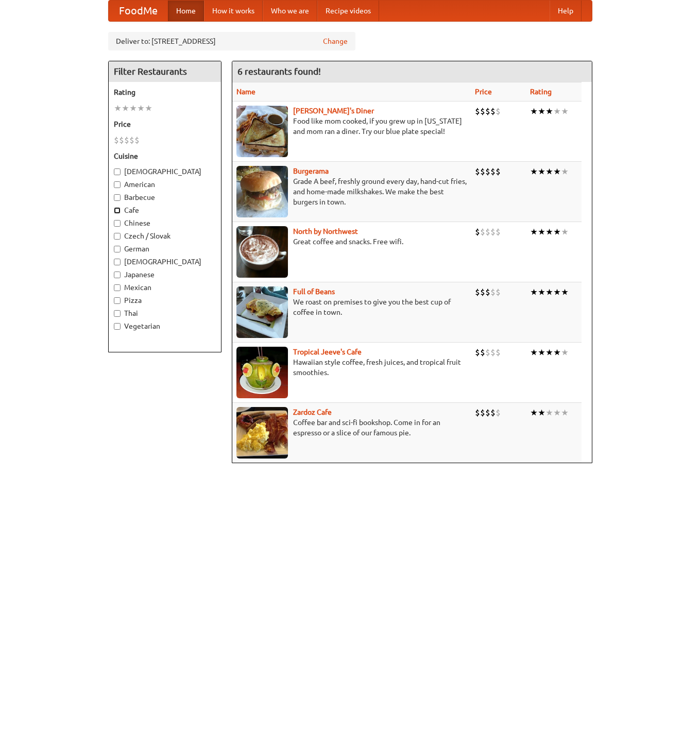  What do you see at coordinates (246, 92) in the screenshot?
I see `a: Name` at bounding box center [246, 92].